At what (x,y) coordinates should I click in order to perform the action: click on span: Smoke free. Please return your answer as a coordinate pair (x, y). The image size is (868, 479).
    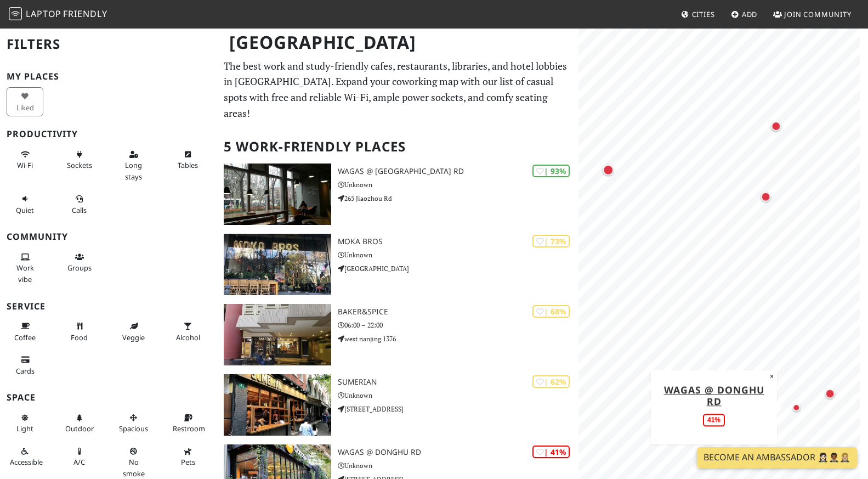
    Looking at the image, I should click on (134, 468).